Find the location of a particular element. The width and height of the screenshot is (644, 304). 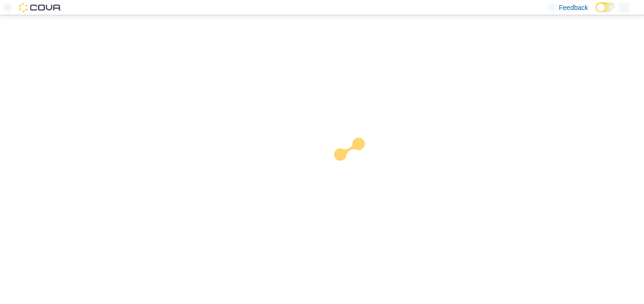

img: cova-loader is located at coordinates (357, 166).